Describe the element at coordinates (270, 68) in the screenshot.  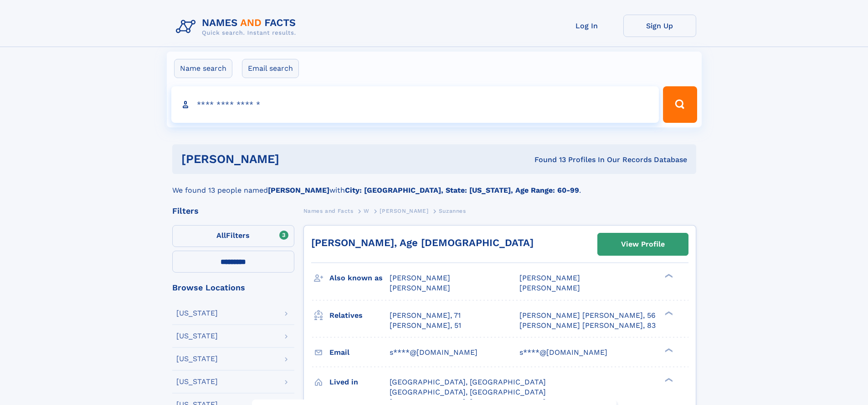
I see `label: Email search` at that location.